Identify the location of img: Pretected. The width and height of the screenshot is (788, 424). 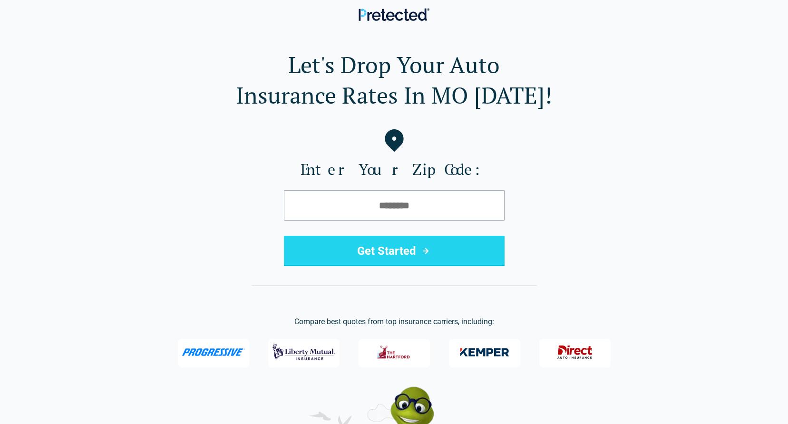
(394, 14).